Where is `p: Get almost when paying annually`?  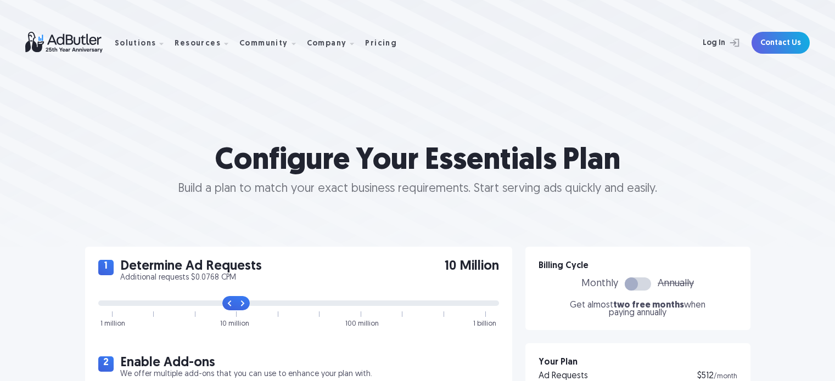 p: Get almost when paying annually is located at coordinates (638, 310).